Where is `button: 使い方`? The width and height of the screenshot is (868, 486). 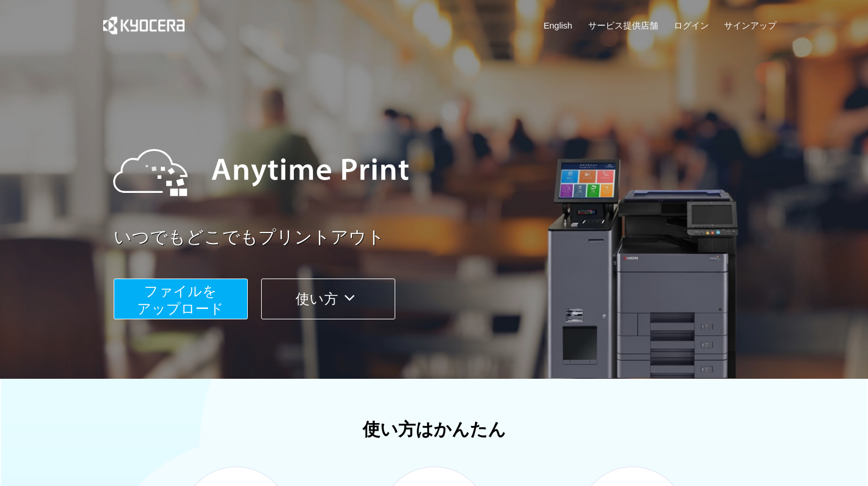
button: 使い方 is located at coordinates (328, 299).